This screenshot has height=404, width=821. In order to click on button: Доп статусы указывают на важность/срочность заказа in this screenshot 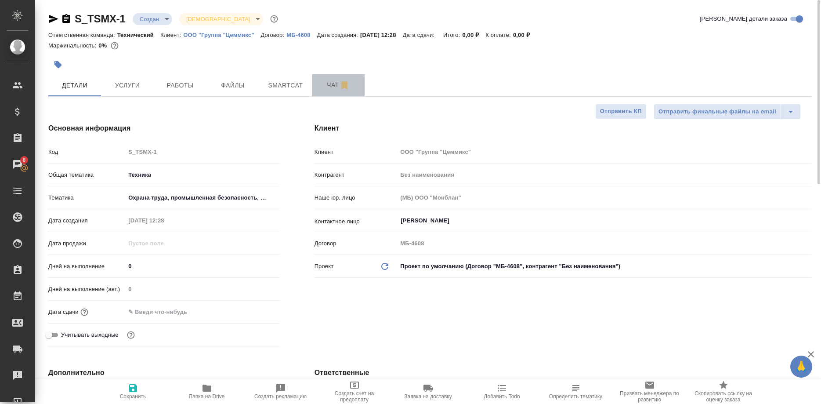, I will do `click(274, 19)`.